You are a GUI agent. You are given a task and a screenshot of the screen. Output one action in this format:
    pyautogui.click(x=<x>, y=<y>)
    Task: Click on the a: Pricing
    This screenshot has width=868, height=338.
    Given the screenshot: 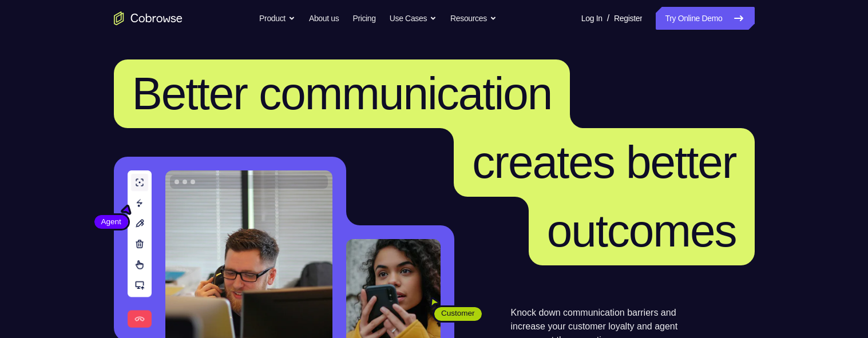 What is the action you would take?
    pyautogui.click(x=364, y=18)
    